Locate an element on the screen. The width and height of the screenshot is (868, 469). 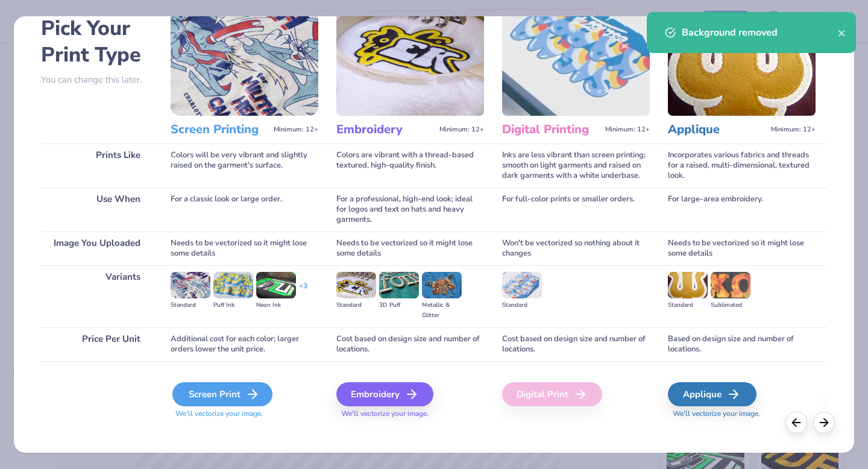
img: Sublimated is located at coordinates (731, 285).